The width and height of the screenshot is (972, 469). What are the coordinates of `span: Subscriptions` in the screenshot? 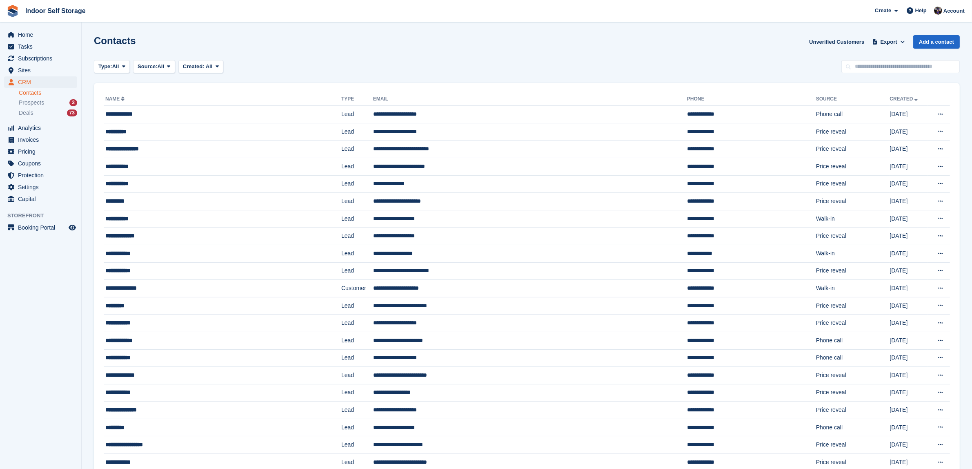 It's located at (42, 58).